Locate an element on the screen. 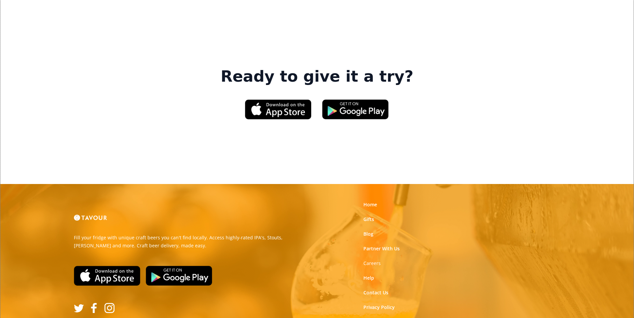 Image resolution: width=634 pixels, height=318 pixels. a: Home is located at coordinates (370, 204).